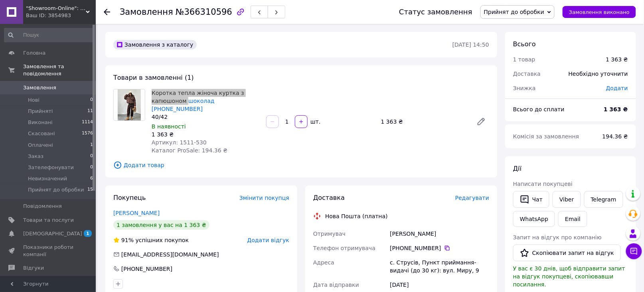  I want to click on span: Невизначений, so click(47, 178).